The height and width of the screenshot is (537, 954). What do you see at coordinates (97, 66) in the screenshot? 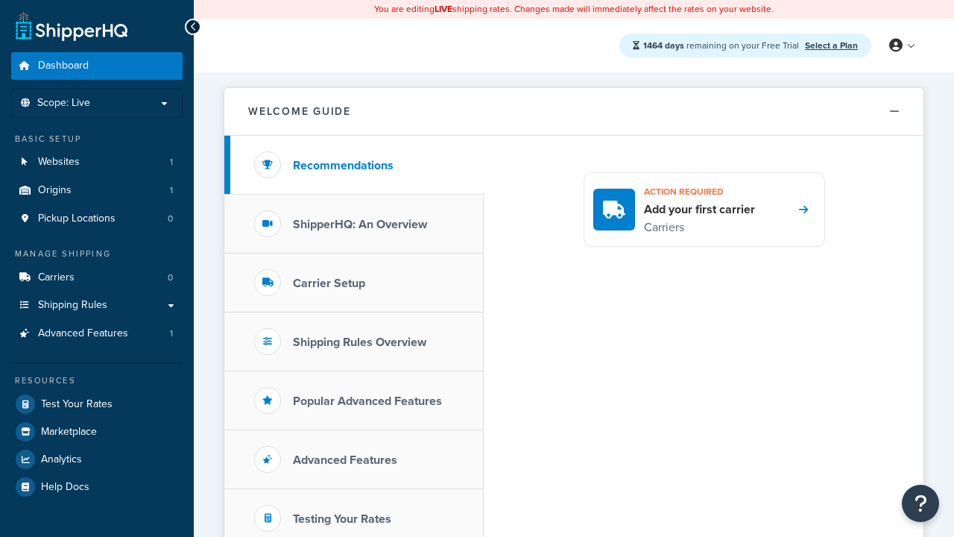
I see `li: Dashboard` at bounding box center [97, 66].